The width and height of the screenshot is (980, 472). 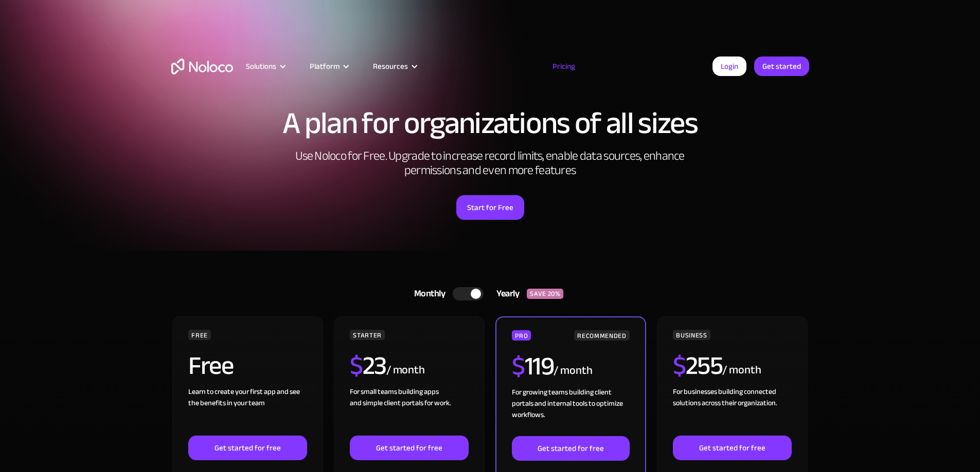 I want to click on div: PRO, so click(x=522, y=336).